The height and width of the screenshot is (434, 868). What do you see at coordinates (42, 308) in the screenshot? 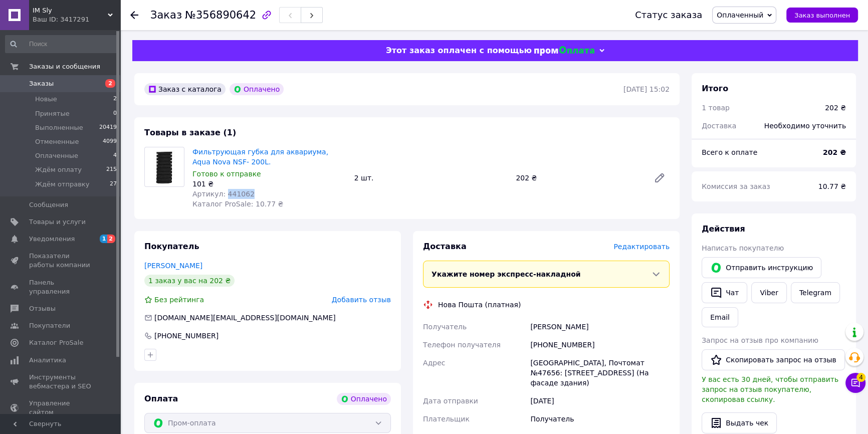
I see `span: Отзывы` at bounding box center [42, 308].